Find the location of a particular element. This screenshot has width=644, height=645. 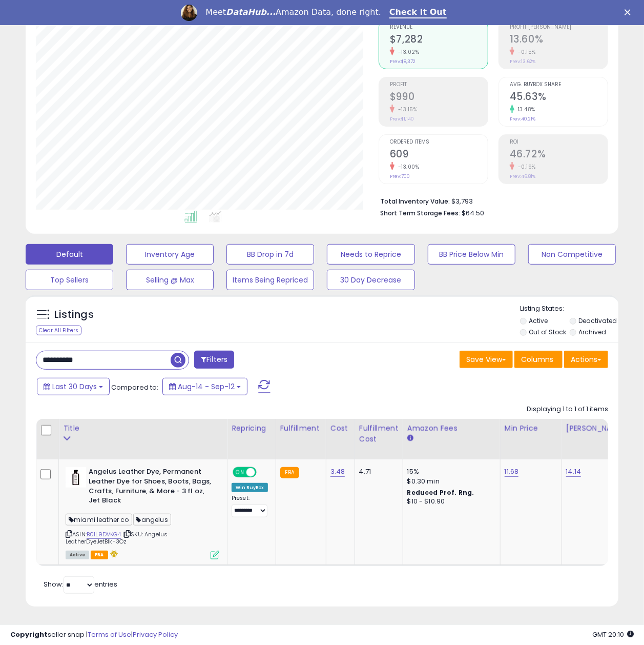

span: miami leather co is located at coordinates (99, 519).